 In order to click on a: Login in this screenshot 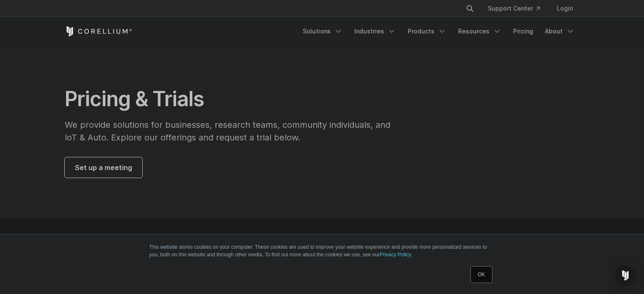, I will do `click(565, 8)`.